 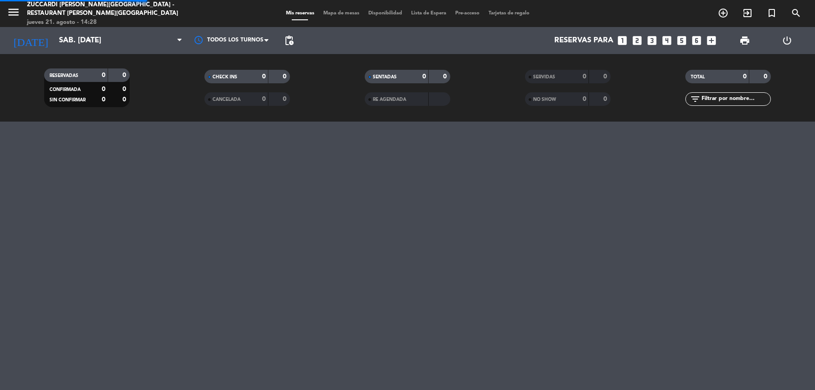 What do you see at coordinates (723, 13) in the screenshot?
I see `i: add_circle_outline` at bounding box center [723, 13].